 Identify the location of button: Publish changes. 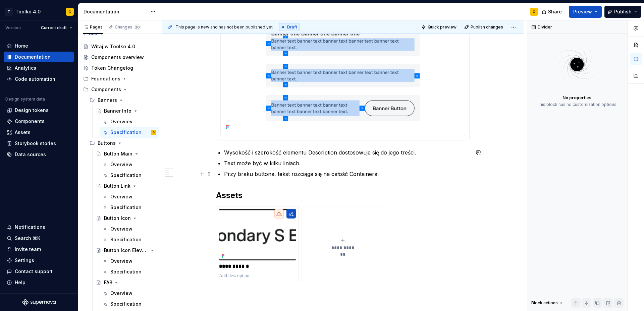
(484, 27).